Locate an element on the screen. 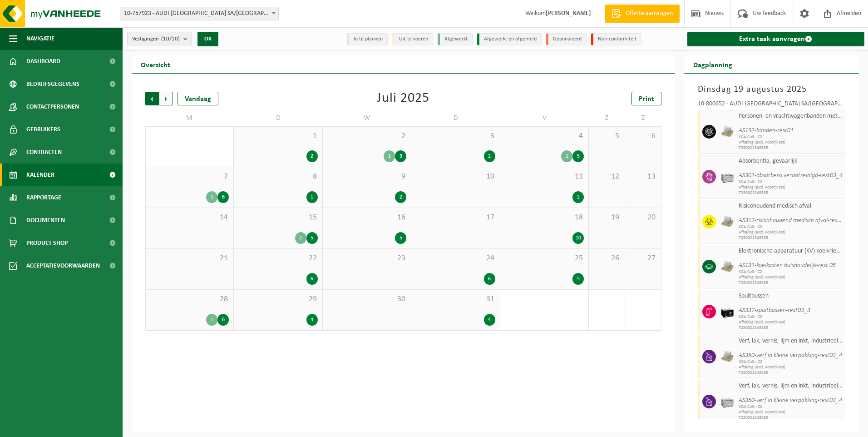 The image size is (868, 437). a: Offerte aanvragen is located at coordinates (642, 14).